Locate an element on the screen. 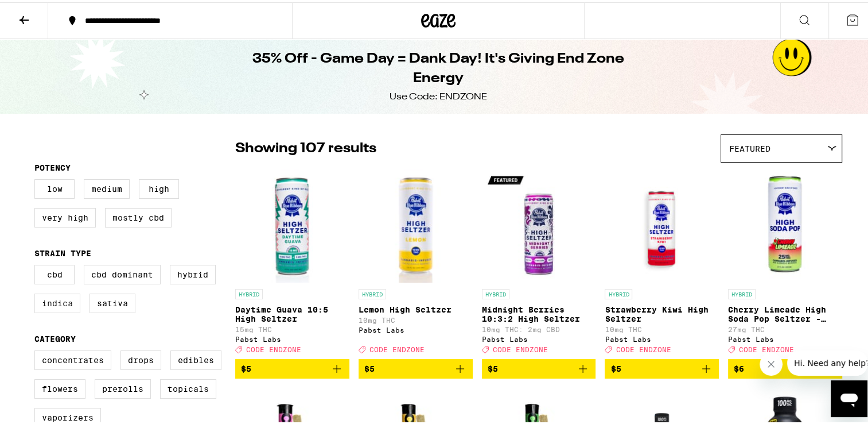  span: $6 is located at coordinates (739, 366).